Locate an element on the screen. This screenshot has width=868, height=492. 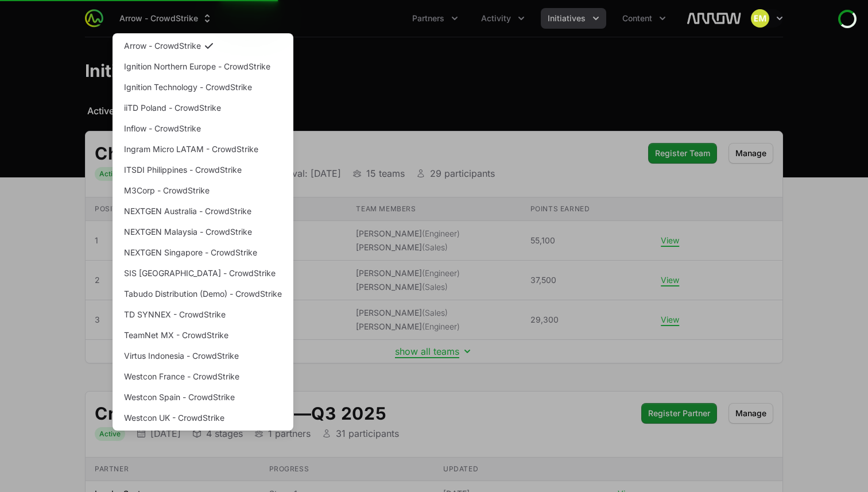
a: ITSDI Philippines - CrowdStrike is located at coordinates (203, 170).